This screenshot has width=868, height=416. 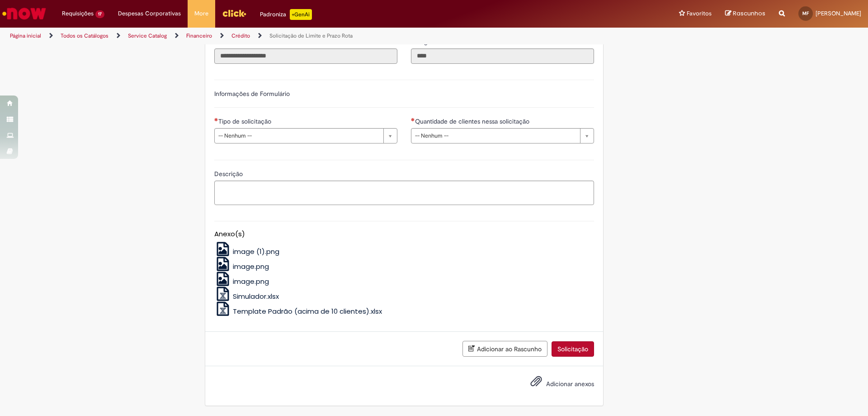 I want to click on span: Quantidade de clientes nessa solicitação, so click(x=473, y=121).